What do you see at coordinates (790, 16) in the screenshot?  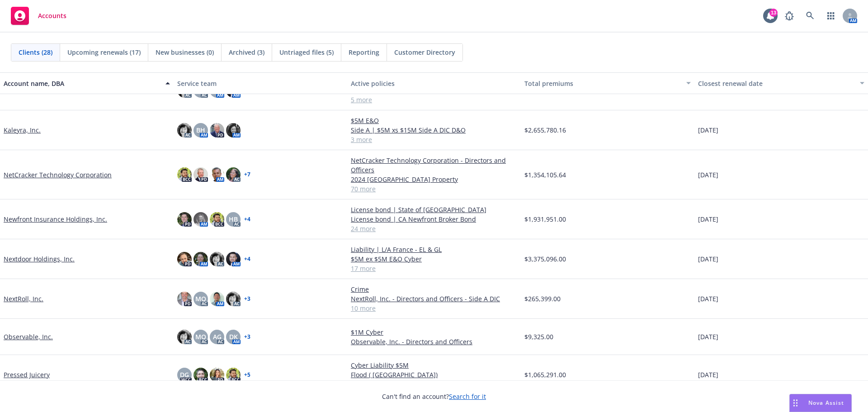 I see `a: Report a Bug` at bounding box center [790, 16].